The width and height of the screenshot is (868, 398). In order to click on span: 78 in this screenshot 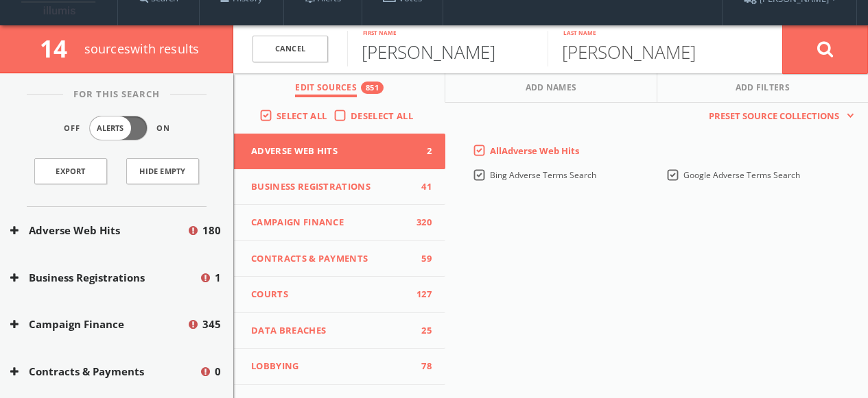, I will do `click(421, 367)`.